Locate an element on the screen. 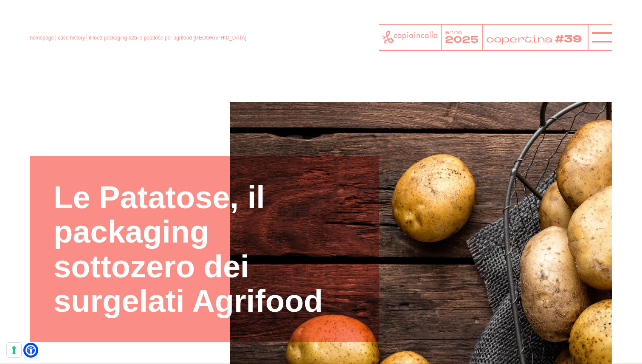 The width and height of the screenshot is (642, 364). tspan: 2025 is located at coordinates (462, 40).